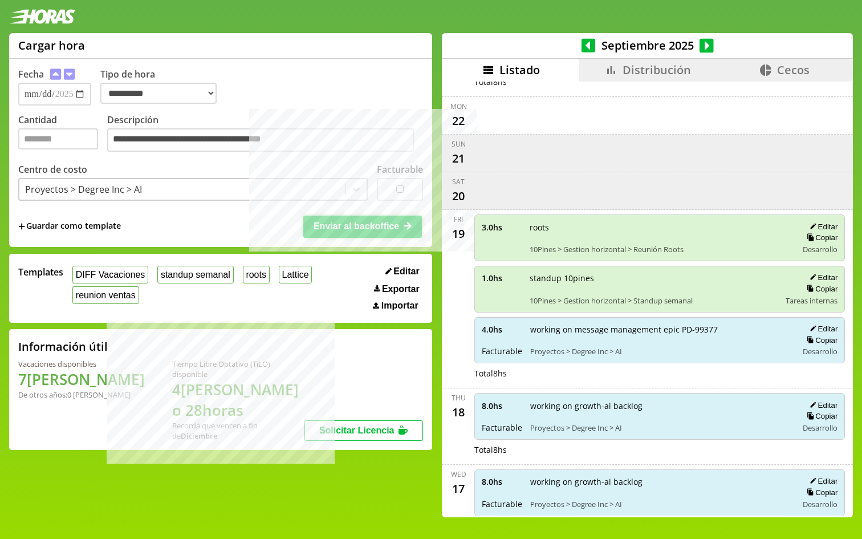 The width and height of the screenshot is (862, 539). Describe the element at coordinates (70, 226) in the screenshot. I see `span: +Guardar como template` at that location.